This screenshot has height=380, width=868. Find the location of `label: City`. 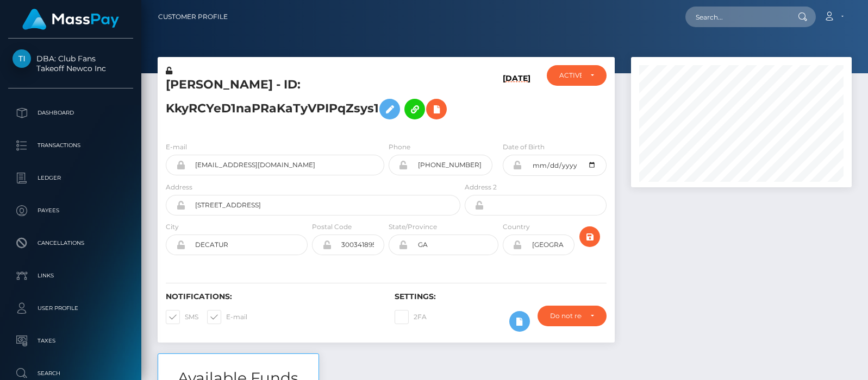

label: City is located at coordinates (172, 227).